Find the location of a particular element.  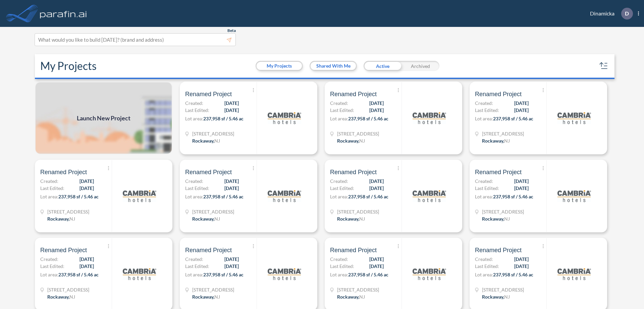

div: Active is located at coordinates (382, 66).